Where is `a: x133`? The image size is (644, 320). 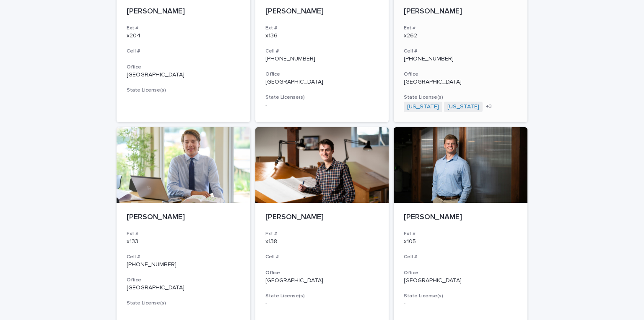 a: x133 is located at coordinates (132, 241).